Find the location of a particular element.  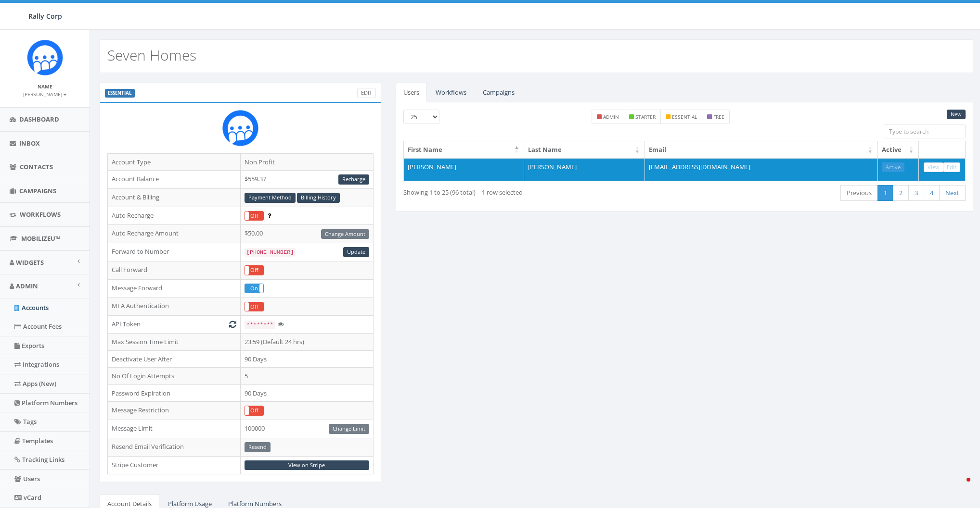

a: 1 is located at coordinates (885, 193).